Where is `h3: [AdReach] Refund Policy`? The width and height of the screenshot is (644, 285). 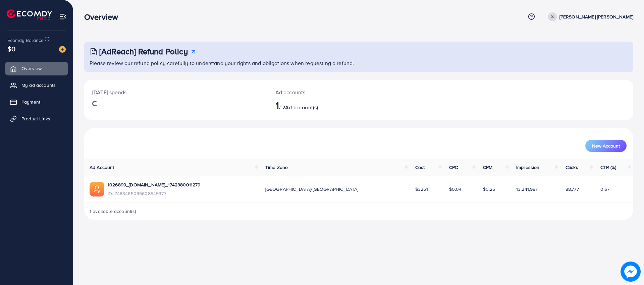 h3: [AdReach] Refund Policy is located at coordinates (143, 51).